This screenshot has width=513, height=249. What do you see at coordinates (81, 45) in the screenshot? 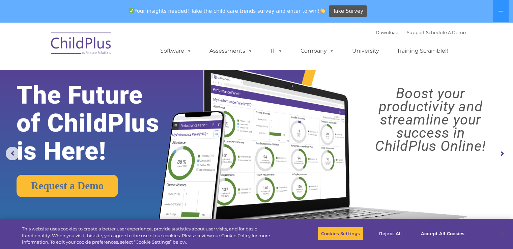
I see `img: ChildPlus by Procare Solutions` at bounding box center [81, 45].